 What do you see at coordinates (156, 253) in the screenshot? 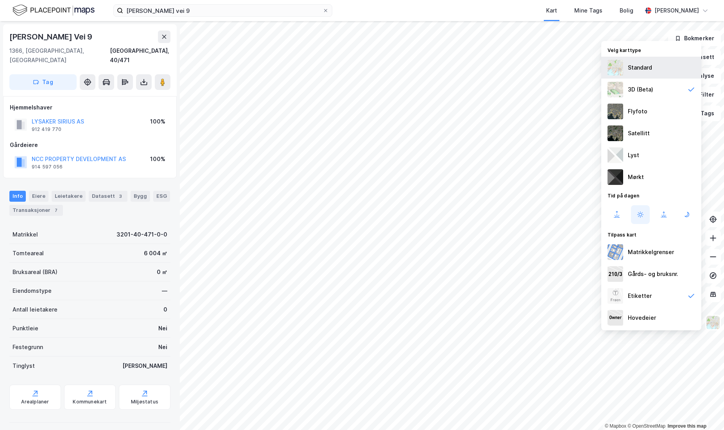
I see `div: 6 004 ㎡` at bounding box center [156, 253].